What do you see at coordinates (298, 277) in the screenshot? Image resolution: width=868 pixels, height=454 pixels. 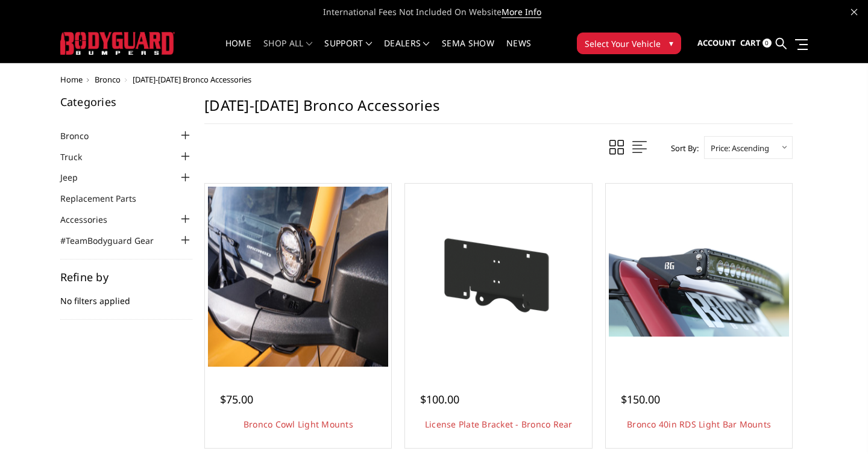 I see `img: Bronco Cowl Light Mounts` at bounding box center [298, 277].